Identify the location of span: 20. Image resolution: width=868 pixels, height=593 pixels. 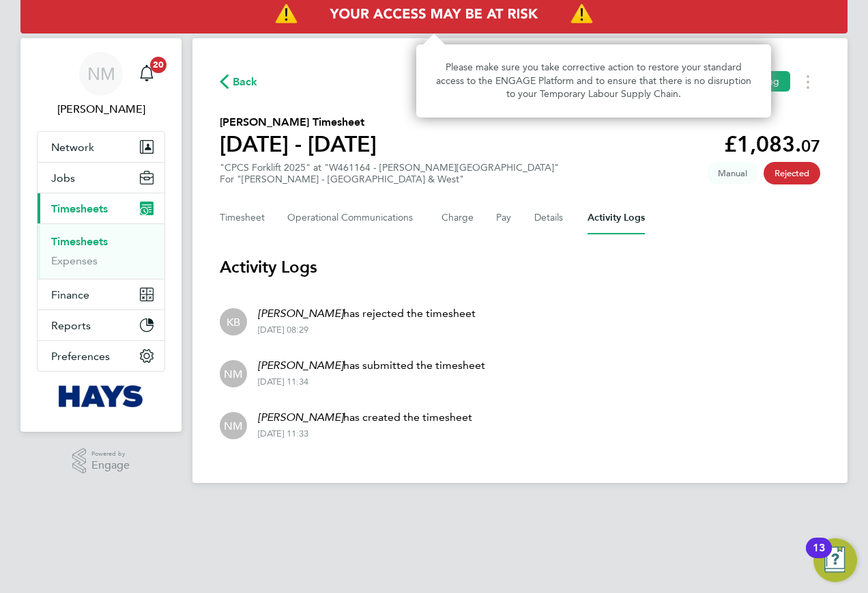
(159, 65).